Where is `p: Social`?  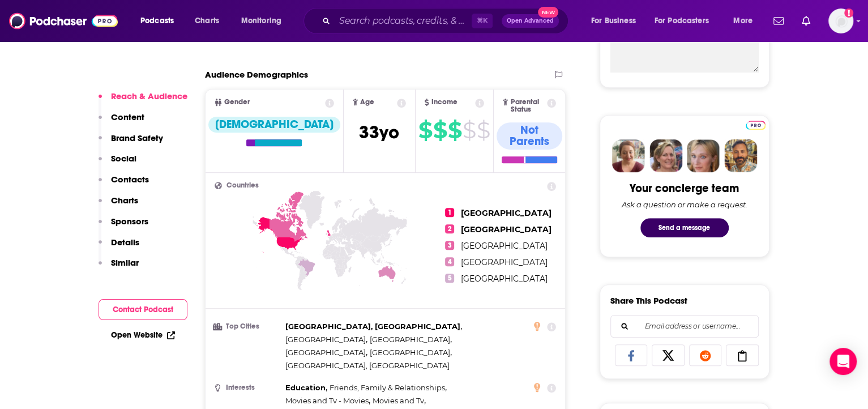 p: Social is located at coordinates (123, 158).